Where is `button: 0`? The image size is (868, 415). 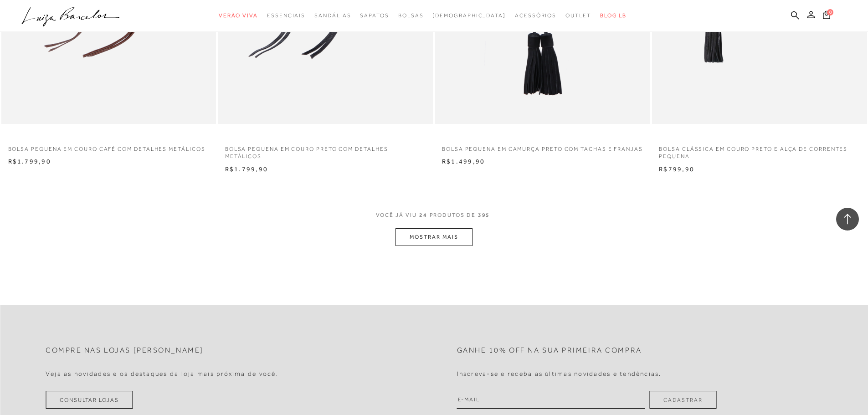
button: 0 is located at coordinates (826, 16).